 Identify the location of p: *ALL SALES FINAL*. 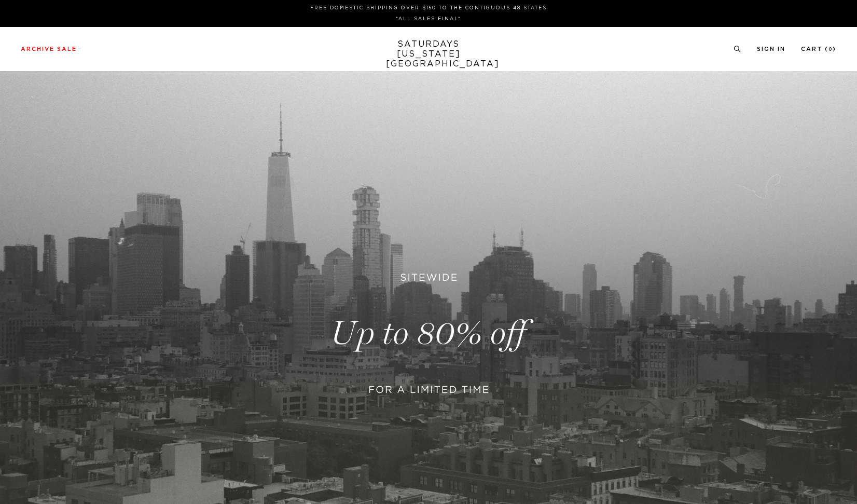
(428, 19).